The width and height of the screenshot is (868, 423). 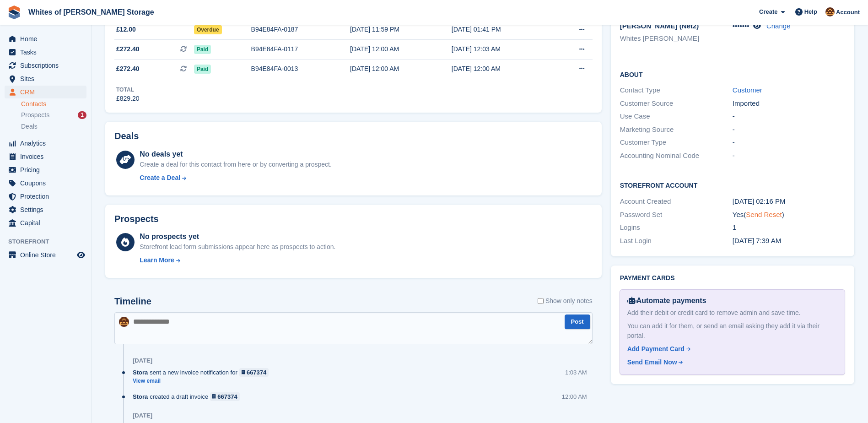 I want to click on a: Create a Deal, so click(x=235, y=178).